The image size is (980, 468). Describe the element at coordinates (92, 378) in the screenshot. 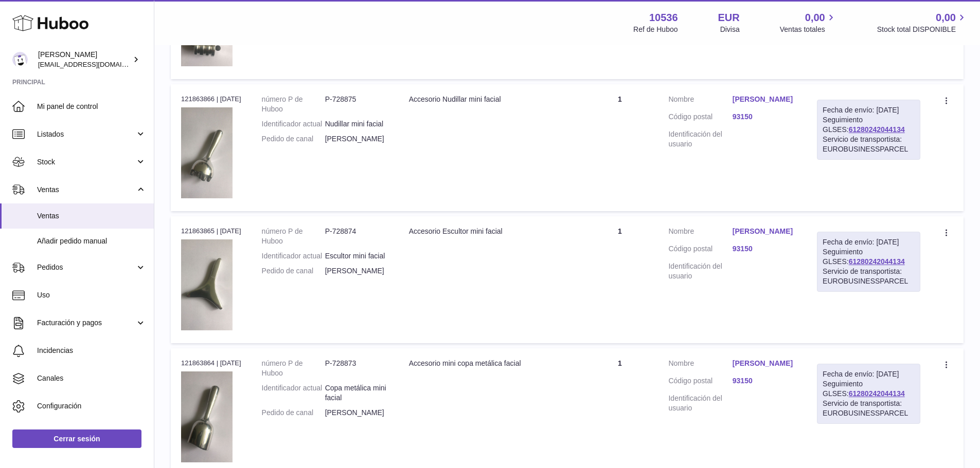

I see `span: Canales` at that location.